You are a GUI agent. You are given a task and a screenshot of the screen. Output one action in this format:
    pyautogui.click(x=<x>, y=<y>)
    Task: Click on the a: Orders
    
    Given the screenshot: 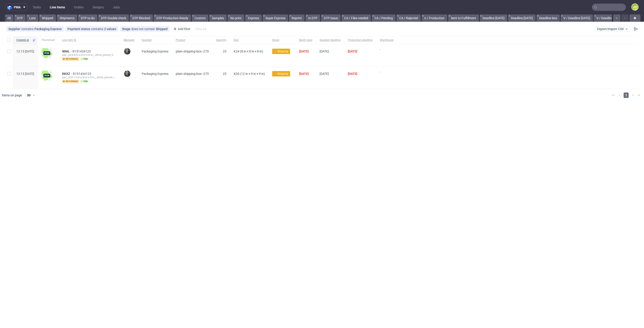 What is the action you would take?
    pyautogui.click(x=79, y=7)
    